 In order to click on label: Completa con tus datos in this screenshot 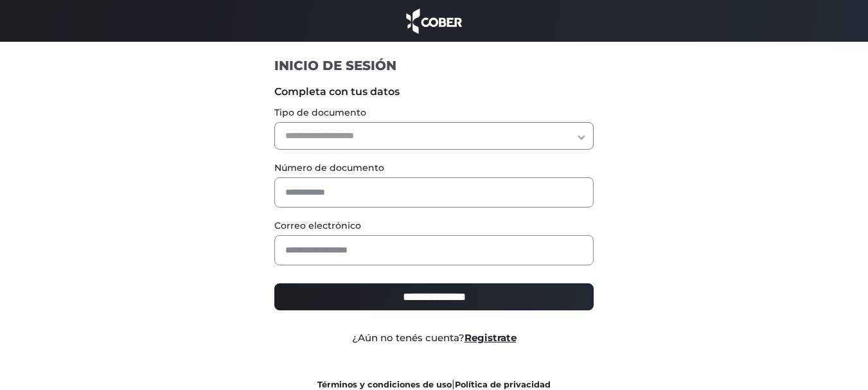, I will do `click(434, 92)`.